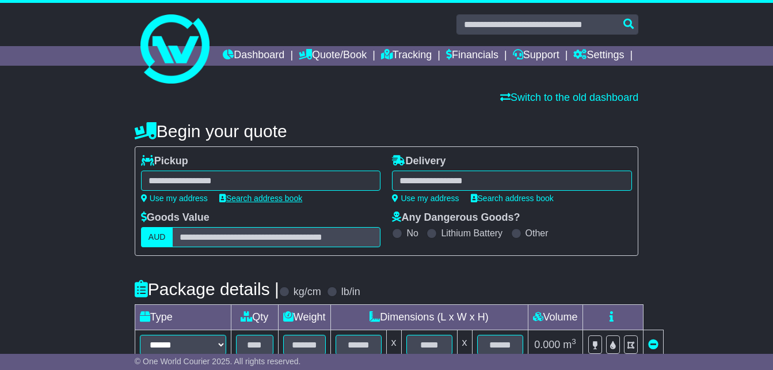  Describe the element at coordinates (182, 317) in the screenshot. I see `td: Type` at that location.